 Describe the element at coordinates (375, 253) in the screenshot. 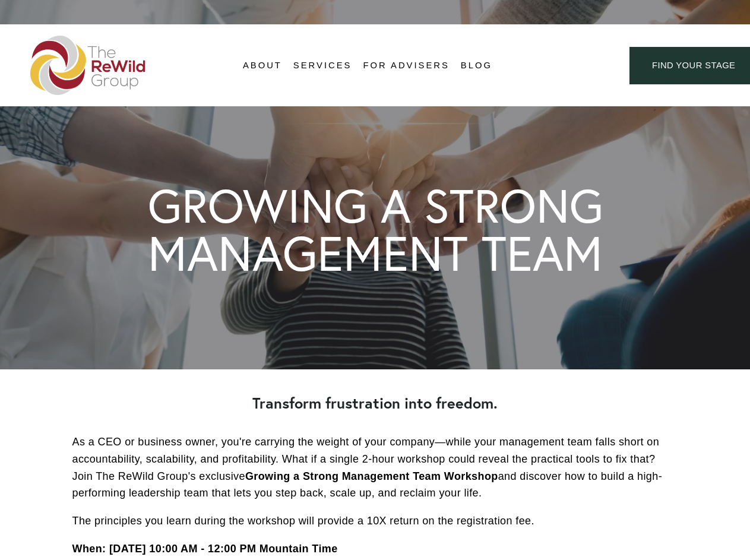

I see `h1: MANAGEMENT TEAM` at that location.